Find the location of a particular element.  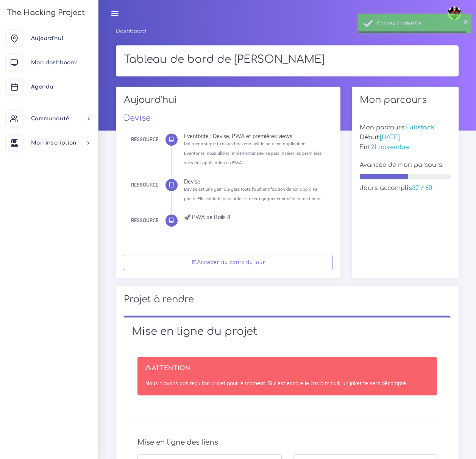

a: Devise is located at coordinates (137, 118).